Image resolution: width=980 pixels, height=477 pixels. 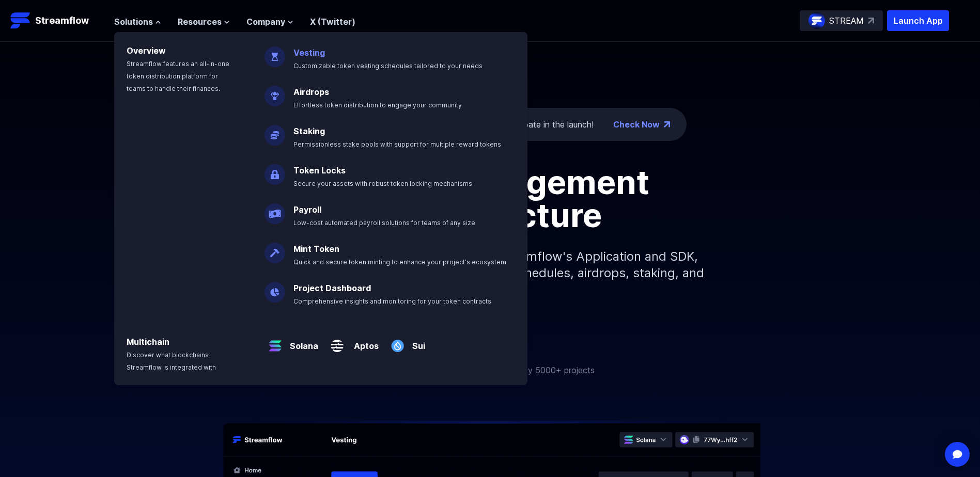 What do you see at coordinates (392, 301) in the screenshot?
I see `span: Comprehensive insights and monitoring for your token contracts` at bounding box center [392, 301].